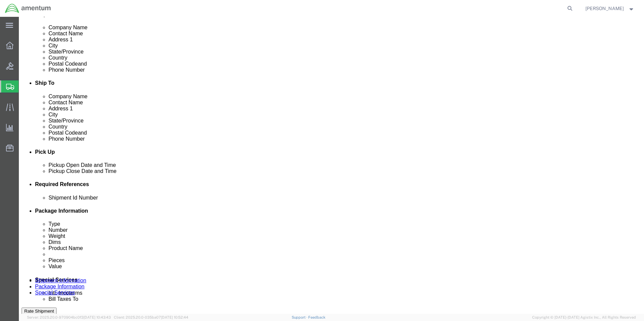 The width and height of the screenshot is (644, 321). What do you see at coordinates (69, 318) in the screenshot?
I see `span: Server: 2025.20.0-970904bc0f3` at bounding box center [69, 318].